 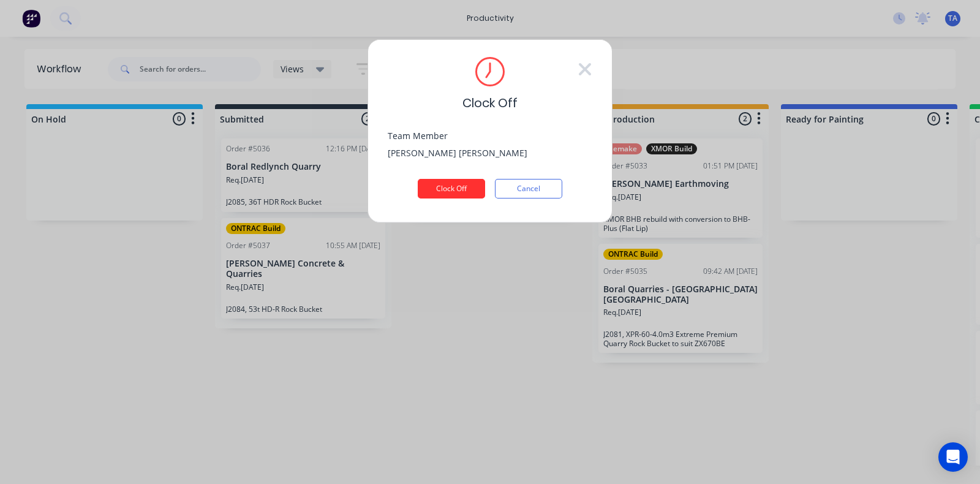 I want to click on button: Cancel, so click(x=529, y=189).